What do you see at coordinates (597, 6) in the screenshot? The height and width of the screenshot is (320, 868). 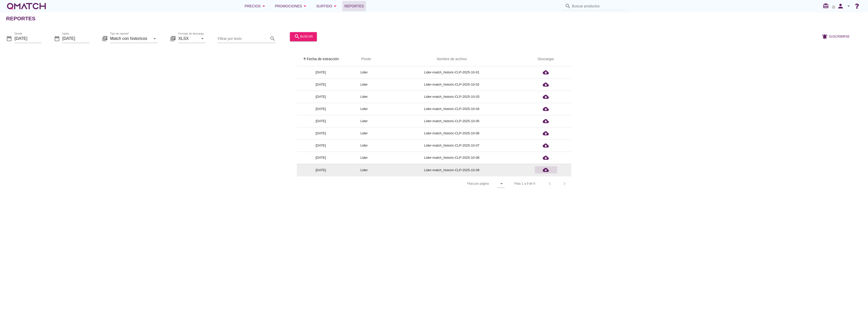 I see `input: Buscar productos` at bounding box center [597, 6].